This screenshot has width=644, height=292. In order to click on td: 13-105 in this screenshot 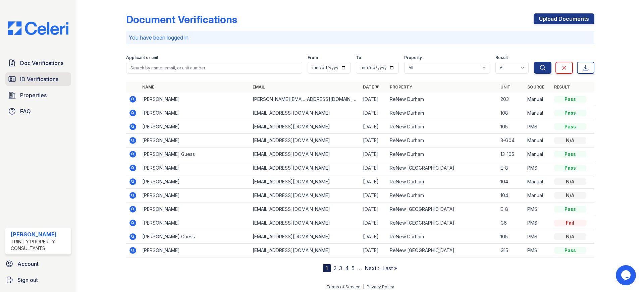, I will do `click(511, 154)`.